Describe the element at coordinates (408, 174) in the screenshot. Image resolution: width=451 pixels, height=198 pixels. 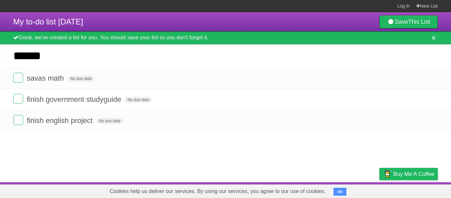
I see `a: Buy me a coffee` at that location.